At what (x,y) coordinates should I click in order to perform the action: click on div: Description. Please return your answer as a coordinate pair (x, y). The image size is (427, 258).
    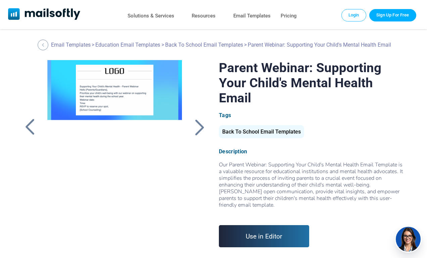
    Looking at the image, I should click on (312, 151).